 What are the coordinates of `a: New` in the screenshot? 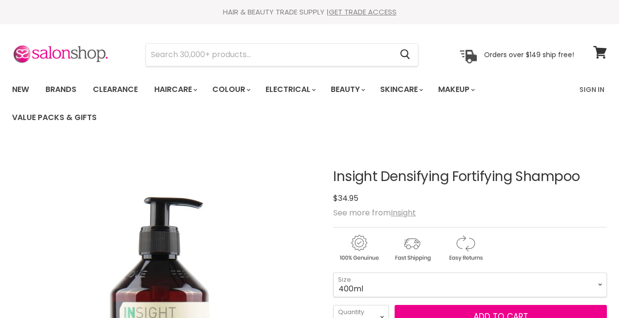 It's located at (20, 89).